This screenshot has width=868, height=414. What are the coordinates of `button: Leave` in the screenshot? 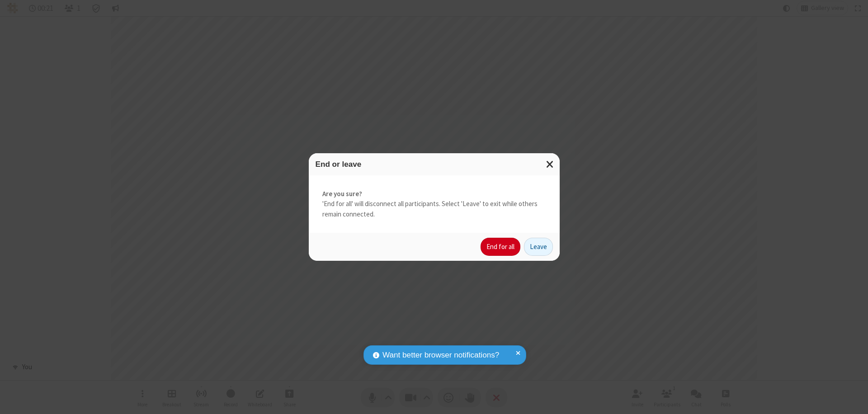 It's located at (539, 247).